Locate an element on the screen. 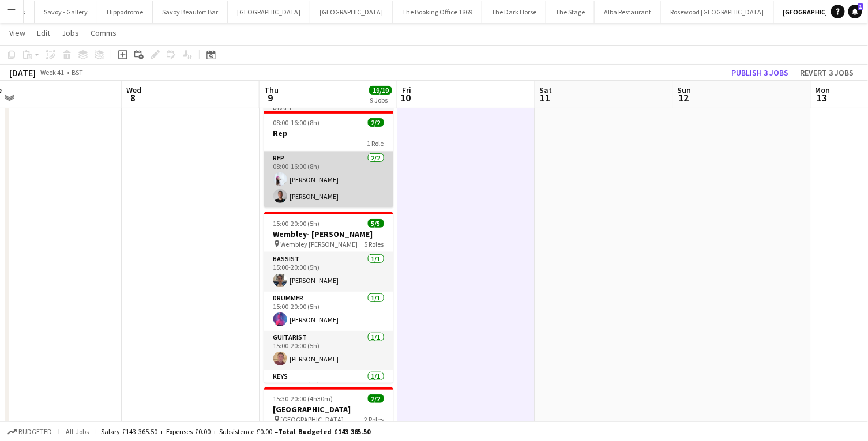 This screenshot has height=441, width=868. a: Comms is located at coordinates (103, 33).